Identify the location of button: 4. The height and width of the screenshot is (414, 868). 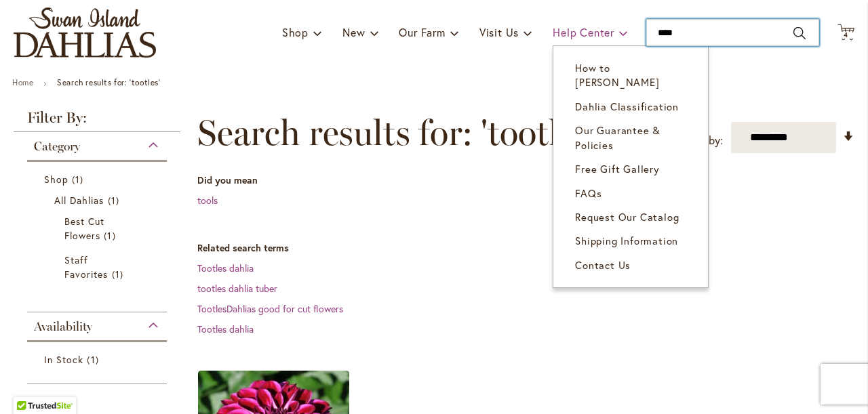
(846, 33).